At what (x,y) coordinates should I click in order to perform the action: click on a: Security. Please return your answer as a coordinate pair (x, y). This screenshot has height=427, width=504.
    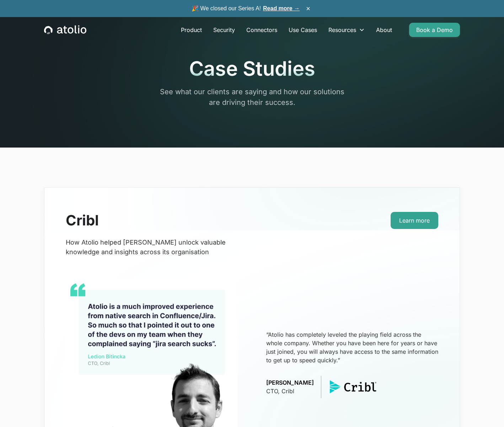
    Looking at the image, I should click on (224, 30).